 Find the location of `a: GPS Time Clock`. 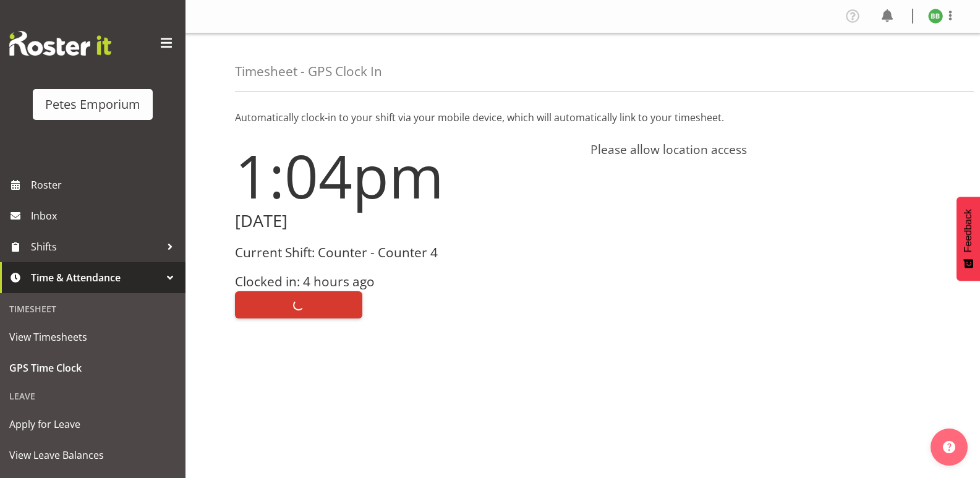

a: GPS Time Clock is located at coordinates (93, 368).